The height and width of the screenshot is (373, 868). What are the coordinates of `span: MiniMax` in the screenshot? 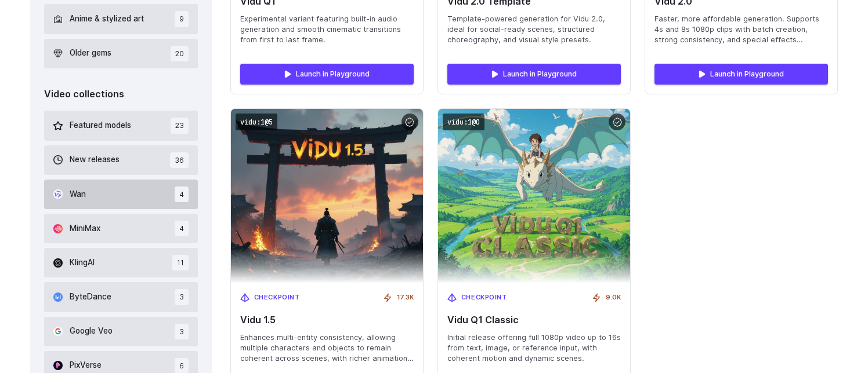 It's located at (84, 229).